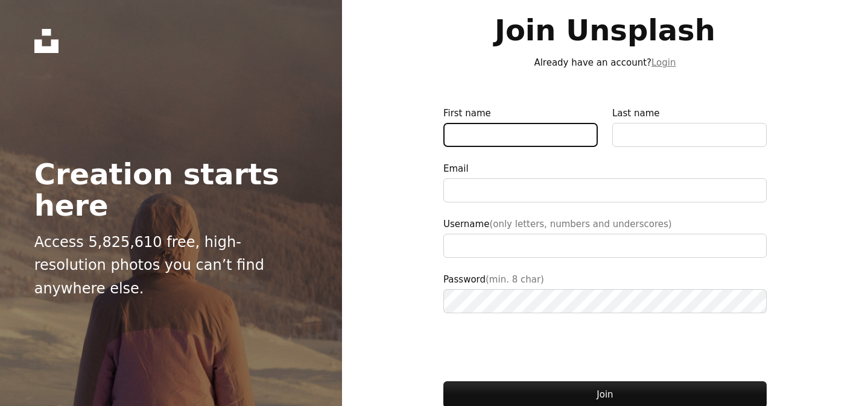 This screenshot has height=406, width=868. What do you see at coordinates (520, 126) in the screenshot?
I see `label: First name` at bounding box center [520, 126].